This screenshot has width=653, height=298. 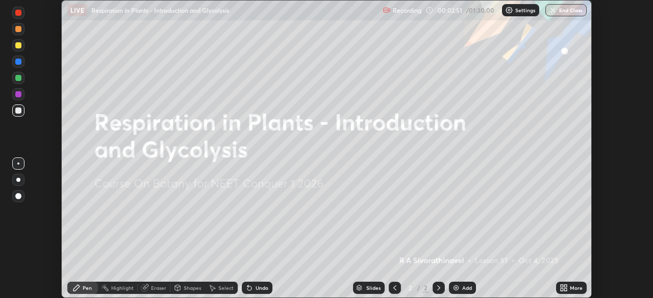 What do you see at coordinates (192, 288) in the screenshot?
I see `div: Shapes` at bounding box center [192, 288].